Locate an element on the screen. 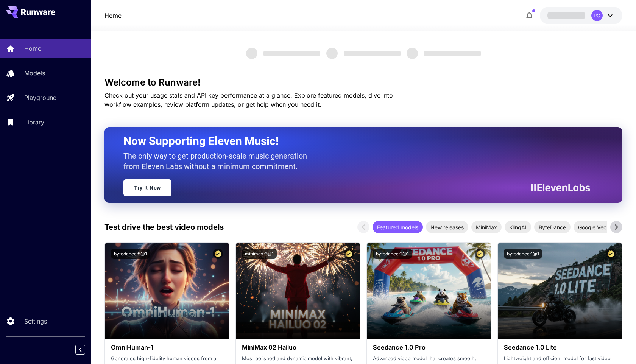  p: Playground is located at coordinates (40, 98).